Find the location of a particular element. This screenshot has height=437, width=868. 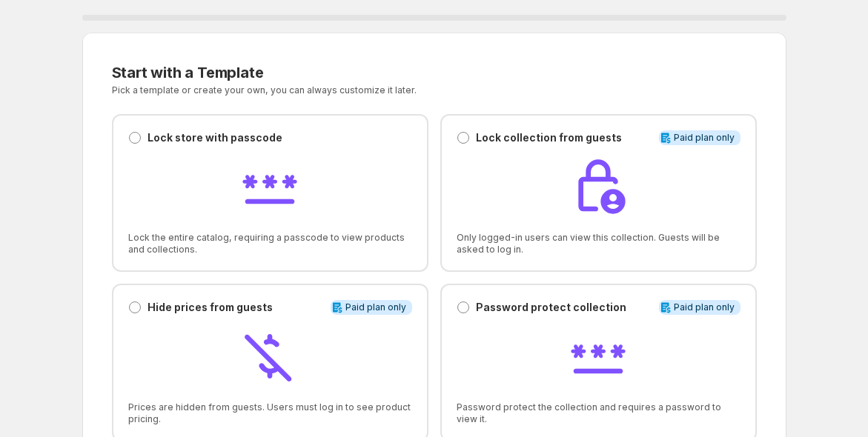

span: Lock the entire catalog, requiring a passcode to view products and collections. is located at coordinates (270, 243).